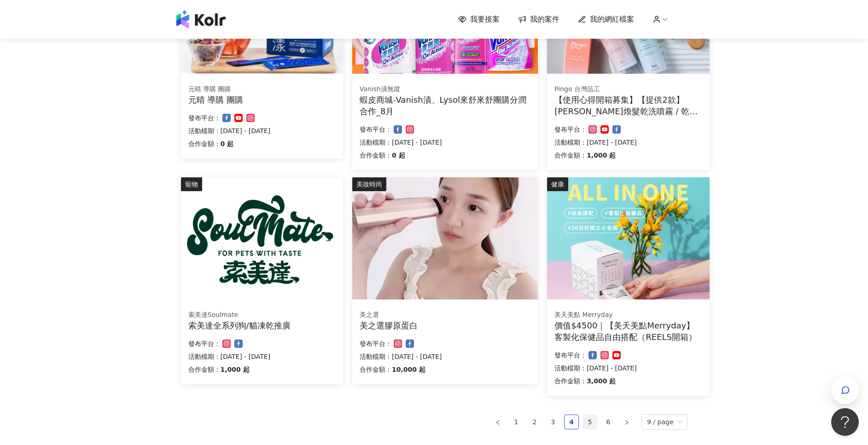 The width and height of the screenshot is (868, 445). What do you see at coordinates (553, 422) in the screenshot?
I see `a: 3` at bounding box center [553, 422].